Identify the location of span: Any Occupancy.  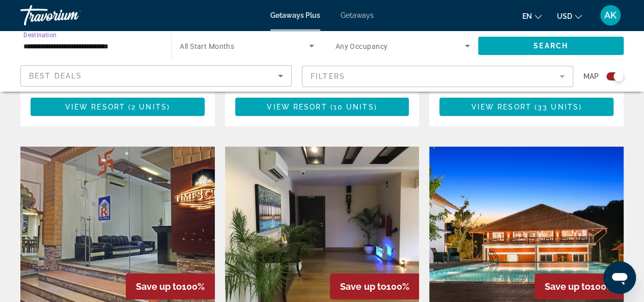
(362, 46).